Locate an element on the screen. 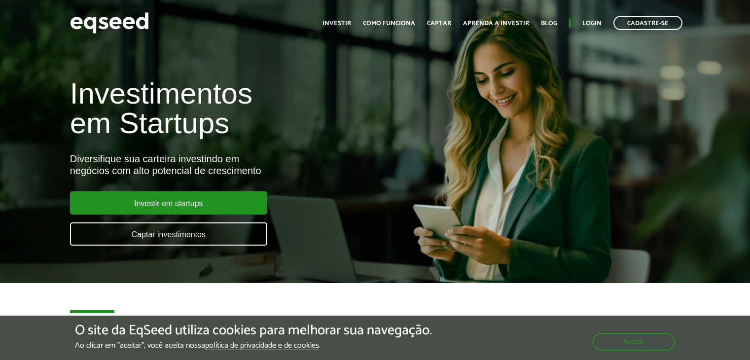  h5: O site da EqSeed utiliza cookies para melhorar sua navegação. is located at coordinates (253, 330).